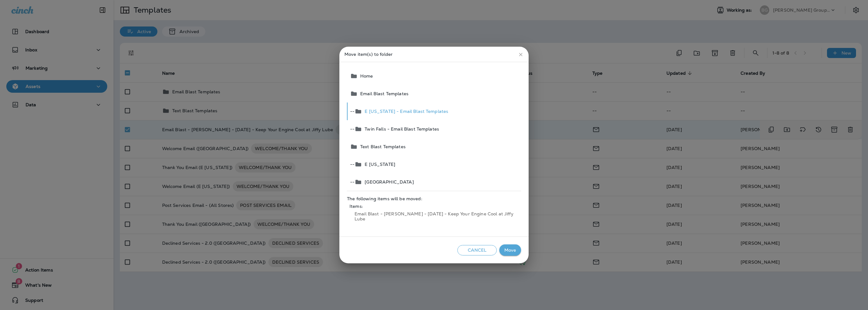 This screenshot has height=310, width=868. Describe the element at coordinates (383, 94) in the screenshot. I see `span: Email Blast Templates` at that location.